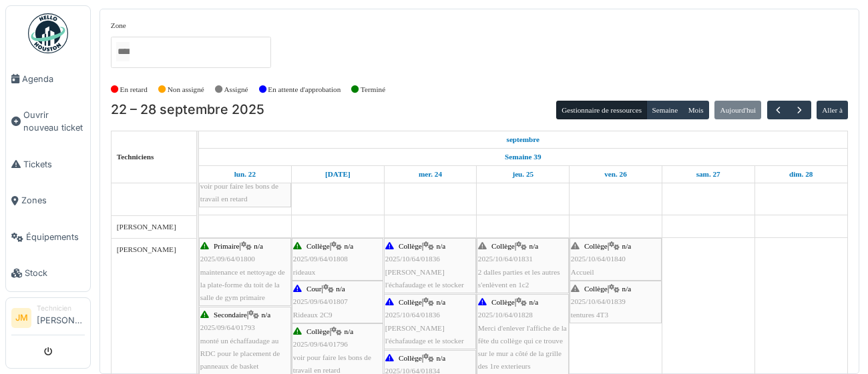 This screenshot has width=868, height=374. What do you see at coordinates (185, 90) in the screenshot?
I see `label: Non assigné` at bounding box center [185, 90].